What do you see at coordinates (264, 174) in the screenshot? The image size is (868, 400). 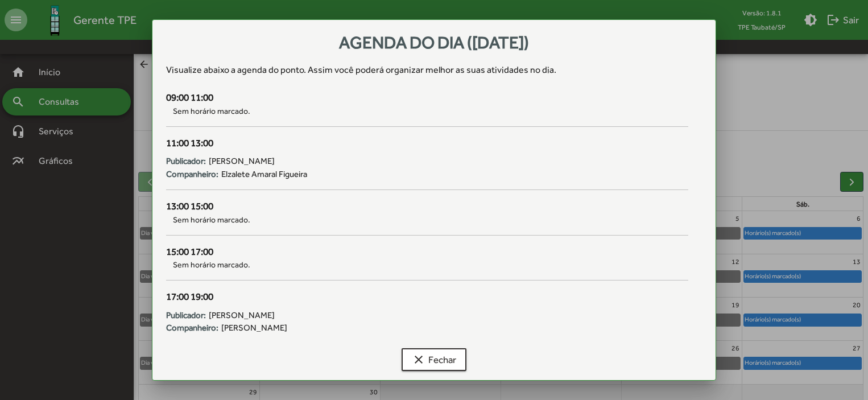 I see `span: Elzalete Amaral Figueira` at bounding box center [264, 174].